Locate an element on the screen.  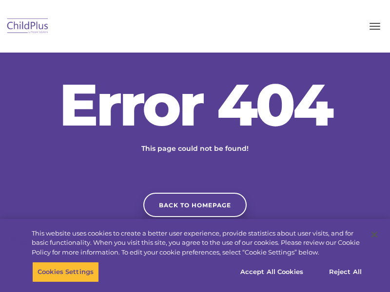
button: Cookies Settings is located at coordinates (65, 272).